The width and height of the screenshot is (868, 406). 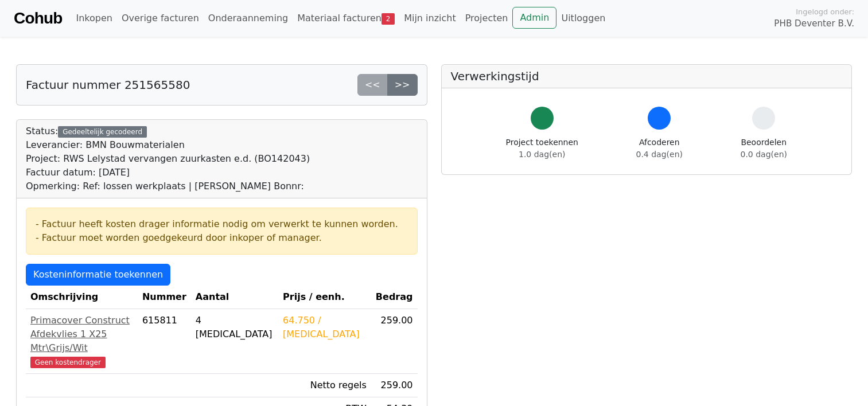 I want to click on h5: Factuur nummer 251565580, so click(x=108, y=85).